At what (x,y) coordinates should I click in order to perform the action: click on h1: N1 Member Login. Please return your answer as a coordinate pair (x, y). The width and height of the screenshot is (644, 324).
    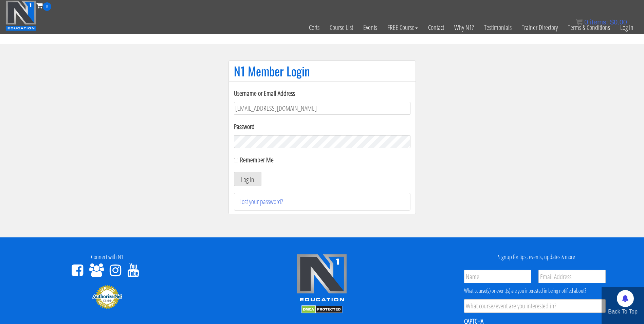
    Looking at the image, I should click on (322, 71).